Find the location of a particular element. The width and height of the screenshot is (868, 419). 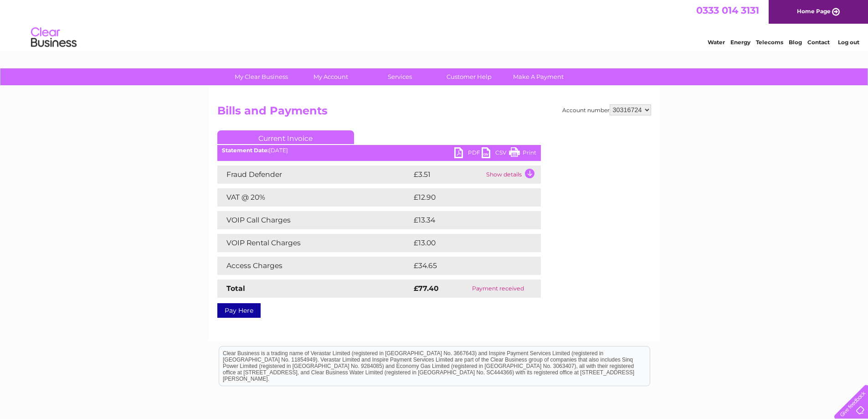

strong: £77.40 is located at coordinates (426, 288).